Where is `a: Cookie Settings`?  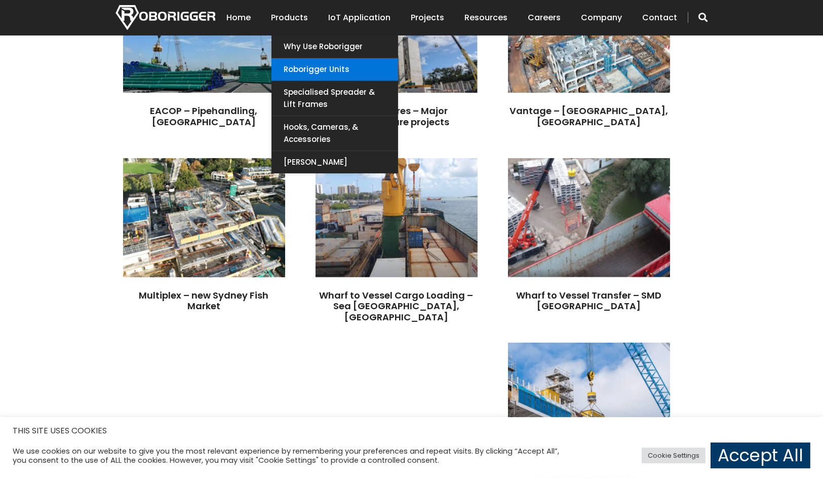
a: Cookie Settings is located at coordinates (674, 455).